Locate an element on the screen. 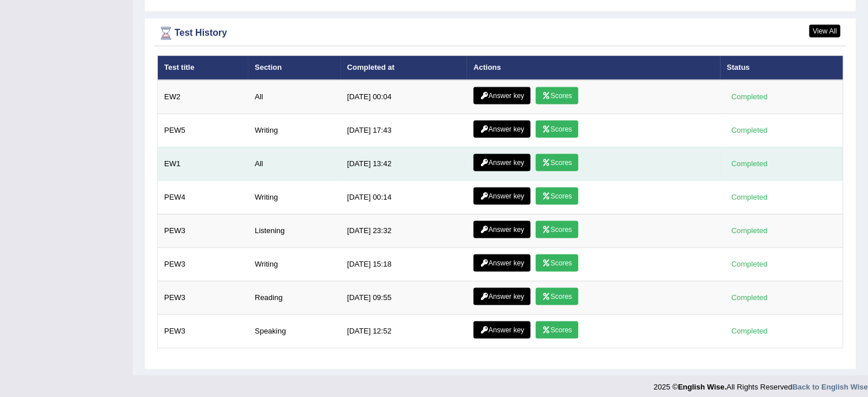 This screenshot has height=397, width=868. td: Speaking is located at coordinates (295, 331).